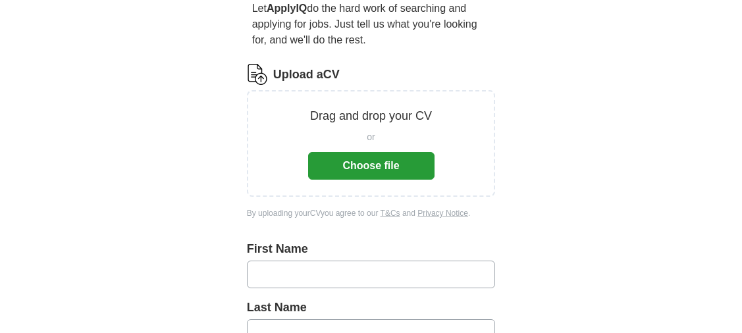  What do you see at coordinates (257, 74) in the screenshot?
I see `img: CV Icon` at bounding box center [257, 74].